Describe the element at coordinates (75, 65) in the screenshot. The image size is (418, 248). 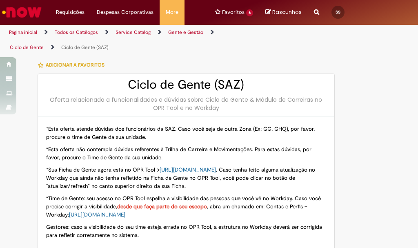
I see `span: Adicionar a Favoritos` at that location.